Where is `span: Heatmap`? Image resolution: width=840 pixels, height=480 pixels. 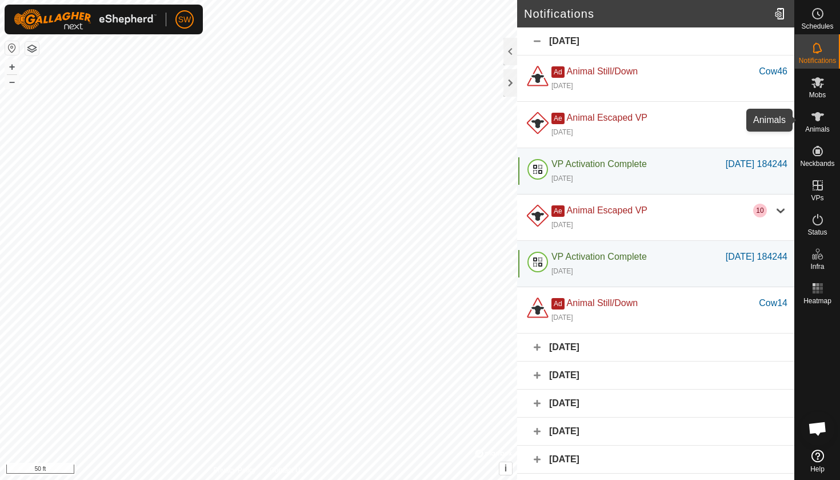
span: Heatmap is located at coordinates (818, 301).